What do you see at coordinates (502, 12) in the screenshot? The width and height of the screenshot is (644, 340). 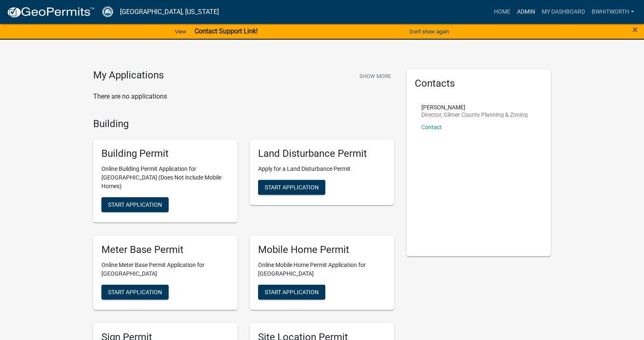 I see `a: Home` at bounding box center [502, 12].